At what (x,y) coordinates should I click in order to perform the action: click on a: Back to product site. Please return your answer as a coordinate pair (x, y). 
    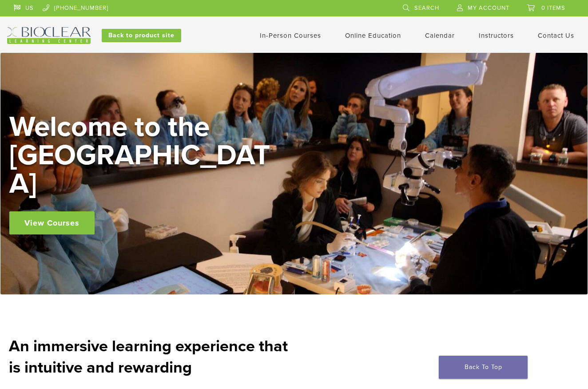
    Looking at the image, I should click on (141, 36).